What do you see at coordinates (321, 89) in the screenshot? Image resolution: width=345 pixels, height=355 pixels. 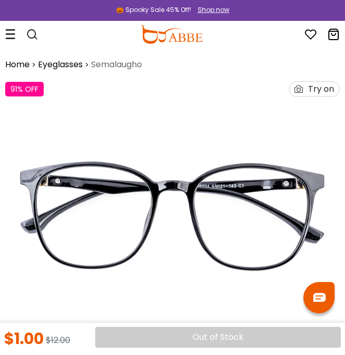 I see `div: Try on` at bounding box center [321, 89].